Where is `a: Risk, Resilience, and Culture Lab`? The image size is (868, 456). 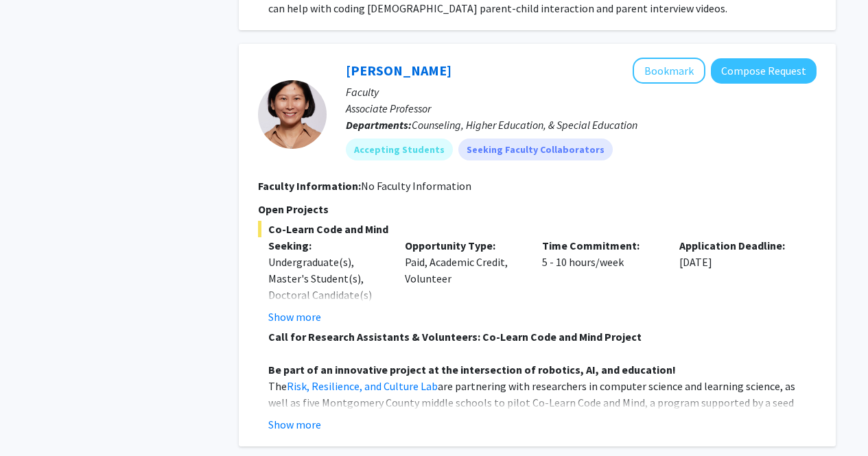
a: Risk, Resilience, and Culture Lab is located at coordinates (362, 386).